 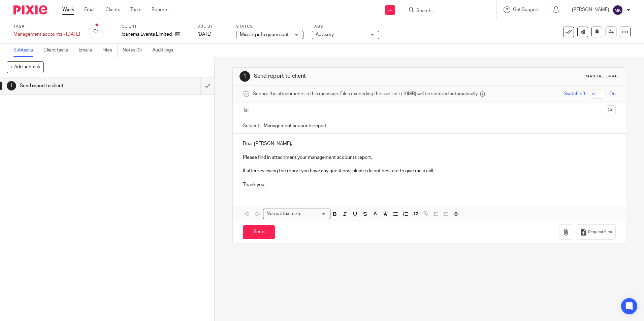 What do you see at coordinates (574, 94) in the screenshot?
I see `span: Switch off` at bounding box center [574, 94].